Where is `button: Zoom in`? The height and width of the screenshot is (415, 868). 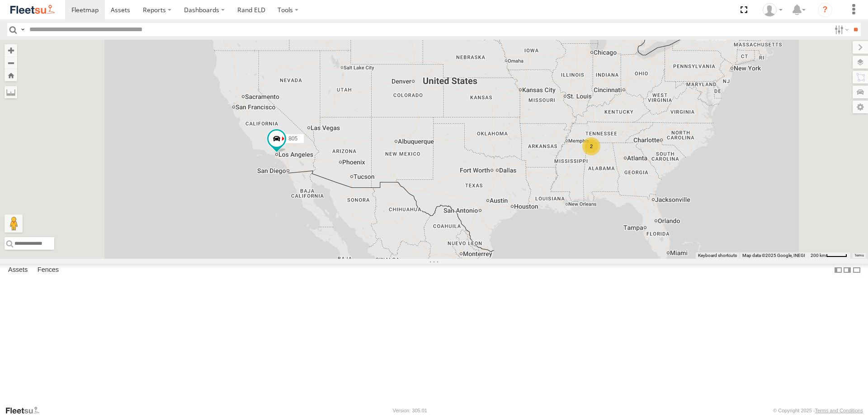
button: Zoom in is located at coordinates (11, 50).